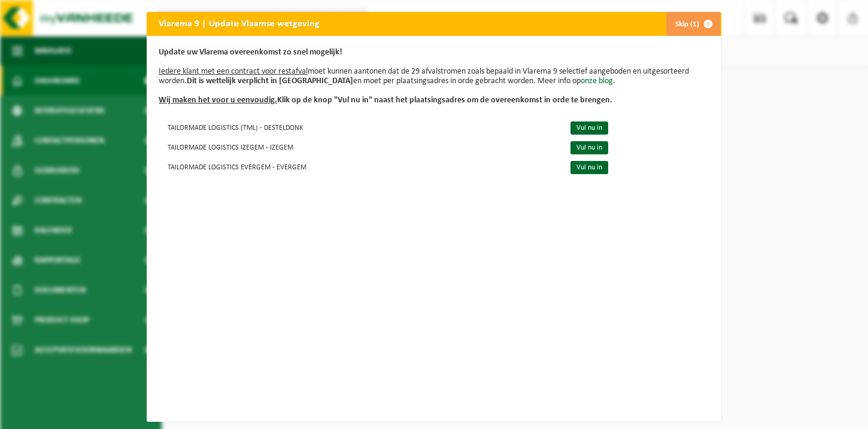  Describe the element at coordinates (598, 81) in the screenshot. I see `a: onze blog.` at that location.